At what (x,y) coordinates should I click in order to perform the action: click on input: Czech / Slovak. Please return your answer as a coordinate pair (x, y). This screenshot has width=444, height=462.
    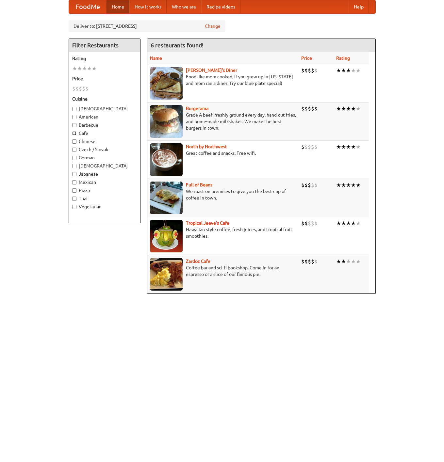
    Looking at the image, I should click on (74, 150).